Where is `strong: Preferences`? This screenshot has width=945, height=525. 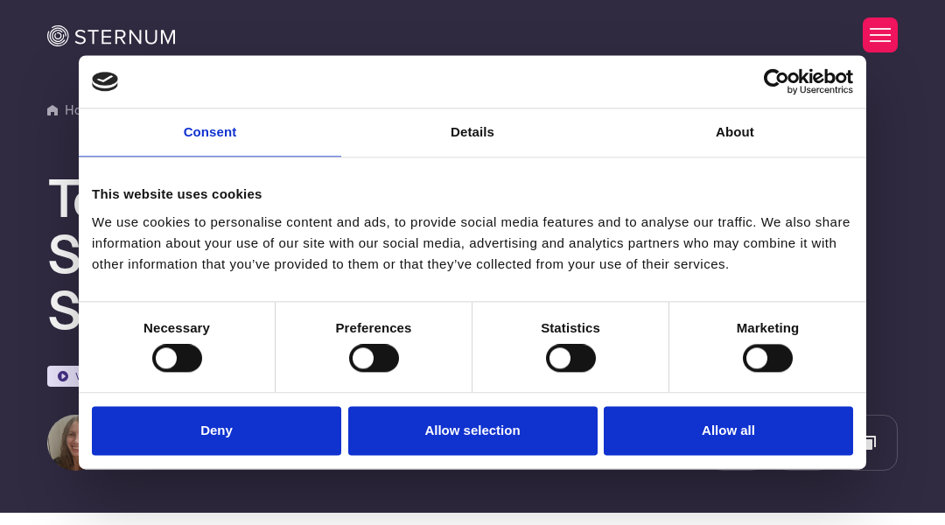
strong: Preferences is located at coordinates (374, 327).